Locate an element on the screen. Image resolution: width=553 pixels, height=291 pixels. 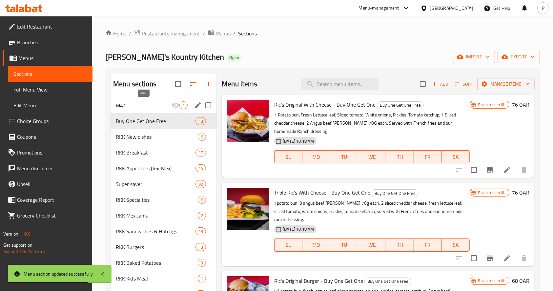
span: P is located at coordinates (543, 8).